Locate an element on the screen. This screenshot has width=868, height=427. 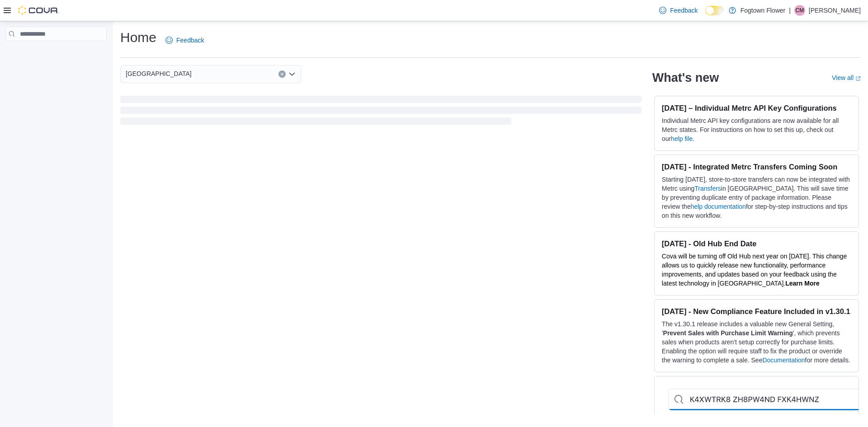
strong: Learn More is located at coordinates (802, 283).